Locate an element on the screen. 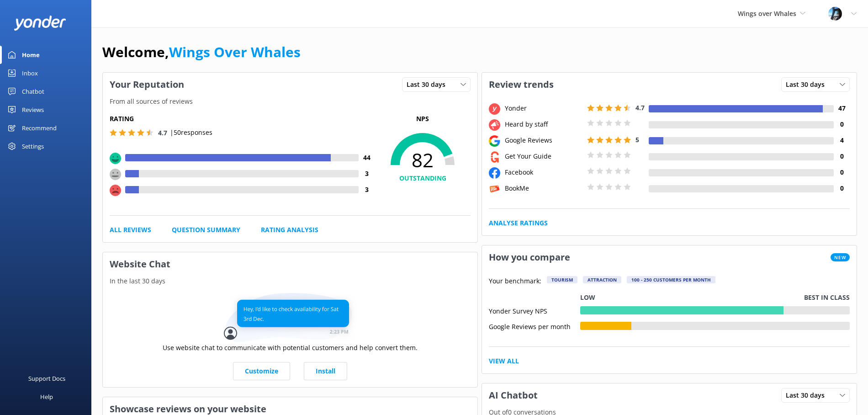  h3: How you compare is located at coordinates (529, 257).